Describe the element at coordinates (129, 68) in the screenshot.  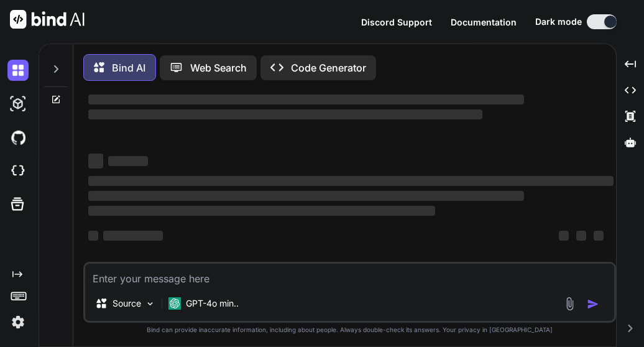
I see `p: Bind AI` at that location.